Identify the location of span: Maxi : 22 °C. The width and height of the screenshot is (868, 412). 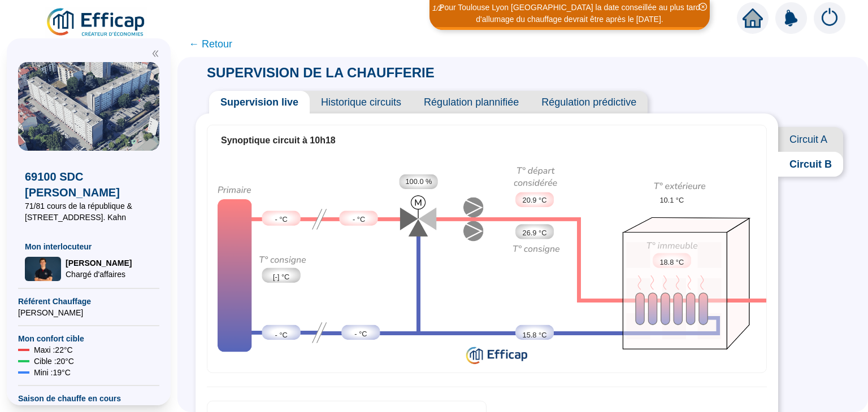
(53, 350).